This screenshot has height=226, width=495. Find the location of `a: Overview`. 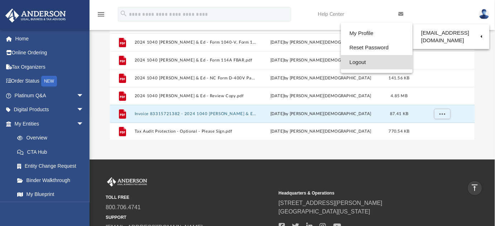

a: Overview is located at coordinates (52, 138).